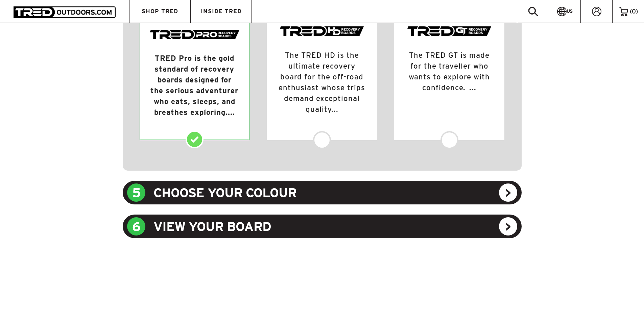  I want to click on div: CHOOSE YOUR COLOUR, so click(322, 192).